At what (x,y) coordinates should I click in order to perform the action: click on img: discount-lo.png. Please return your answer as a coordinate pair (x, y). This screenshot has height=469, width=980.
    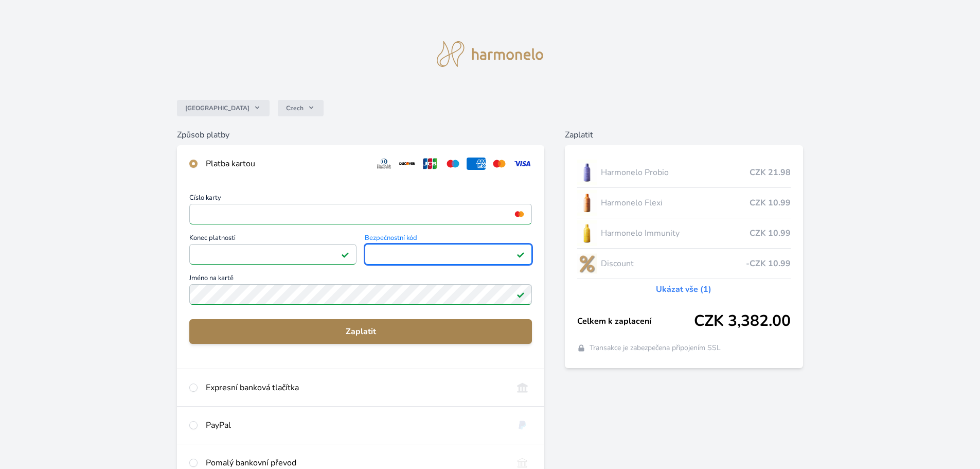
    Looking at the image, I should click on (587, 264).